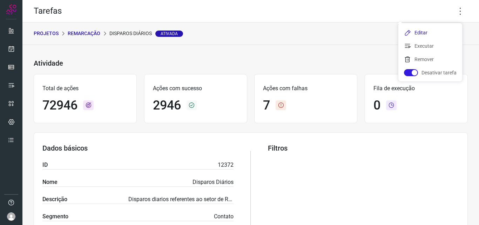 This screenshot has width=479, height=225. What do you see at coordinates (363, 148) in the screenshot?
I see `h3: Filtros` at bounding box center [363, 148].